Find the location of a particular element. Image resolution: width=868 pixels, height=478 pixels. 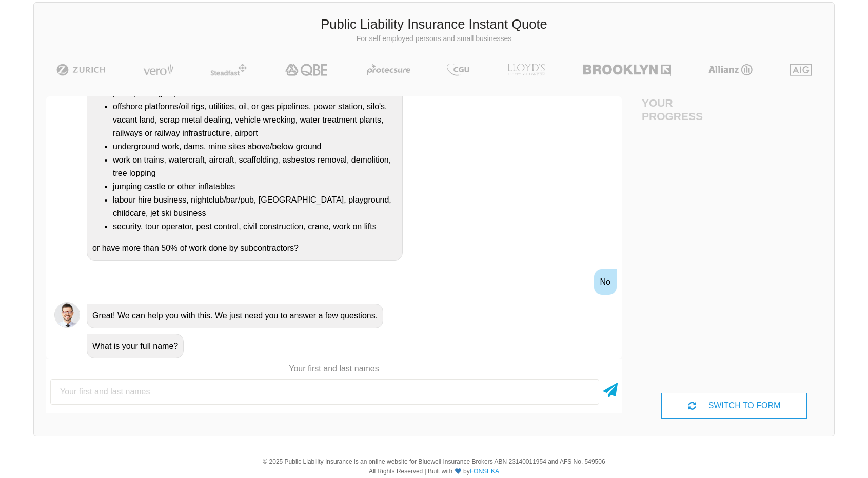

div: Great! We can help you with this. We just need you to answer a few questions. is located at coordinates (235, 316).